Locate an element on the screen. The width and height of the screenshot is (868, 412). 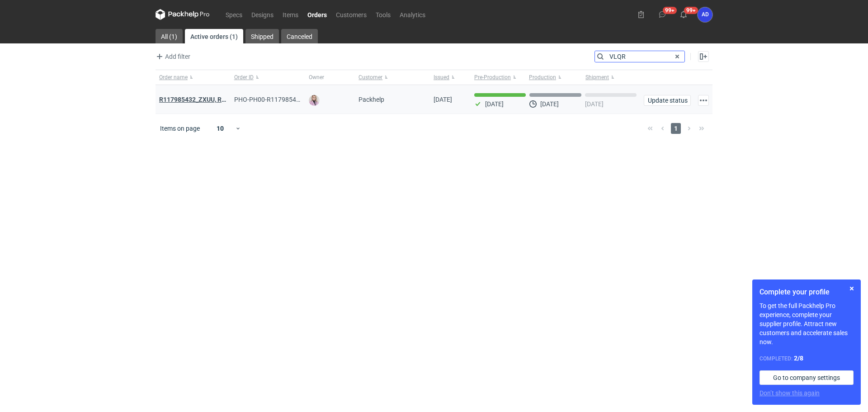
span: Production is located at coordinates (542, 78).